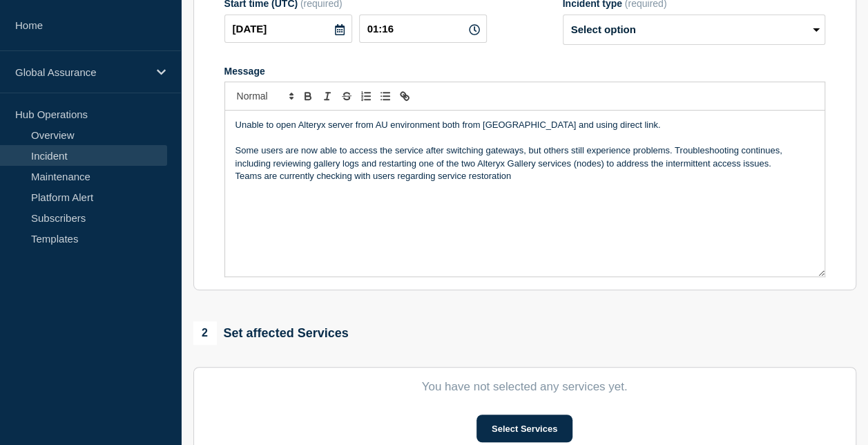 This screenshot has height=445, width=868. I want to click on button: Toggle italic text, so click(327, 96).